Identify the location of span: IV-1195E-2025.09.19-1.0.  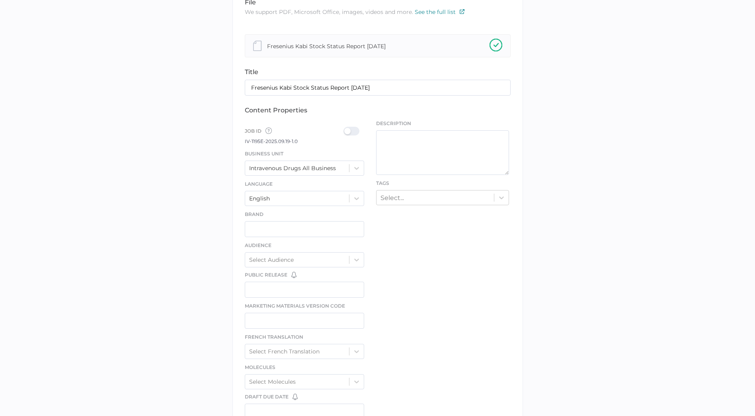
(271, 141).